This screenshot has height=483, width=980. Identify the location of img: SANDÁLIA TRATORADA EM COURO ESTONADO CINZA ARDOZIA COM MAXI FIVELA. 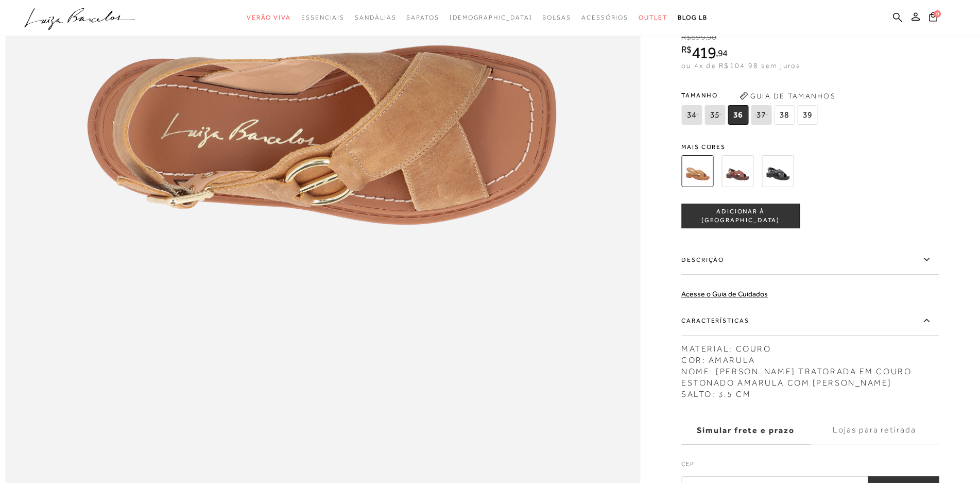
(777, 172).